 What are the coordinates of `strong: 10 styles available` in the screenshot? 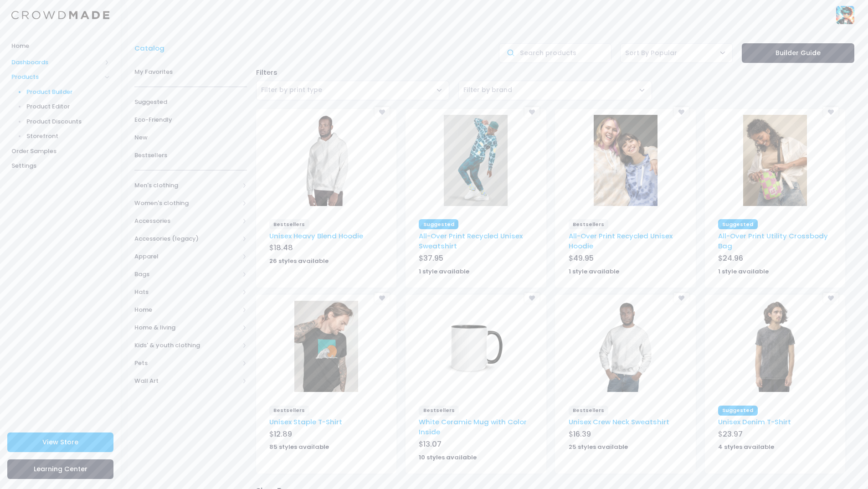 It's located at (447, 457).